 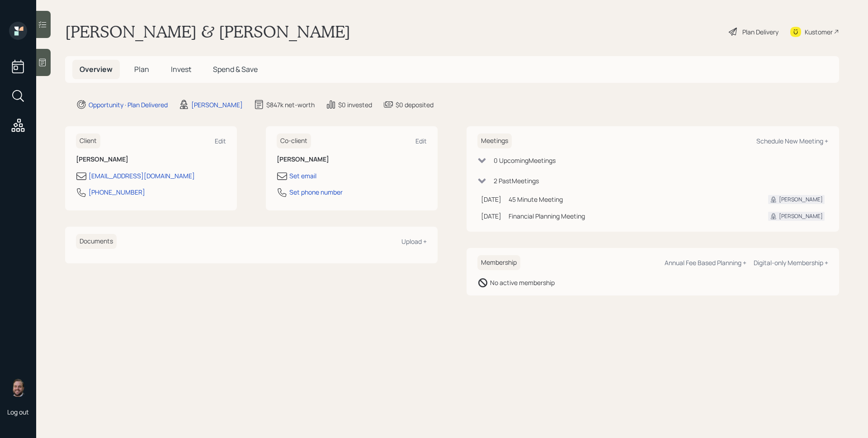 What do you see at coordinates (181, 70) in the screenshot?
I see `span: Invest` at bounding box center [181, 70].